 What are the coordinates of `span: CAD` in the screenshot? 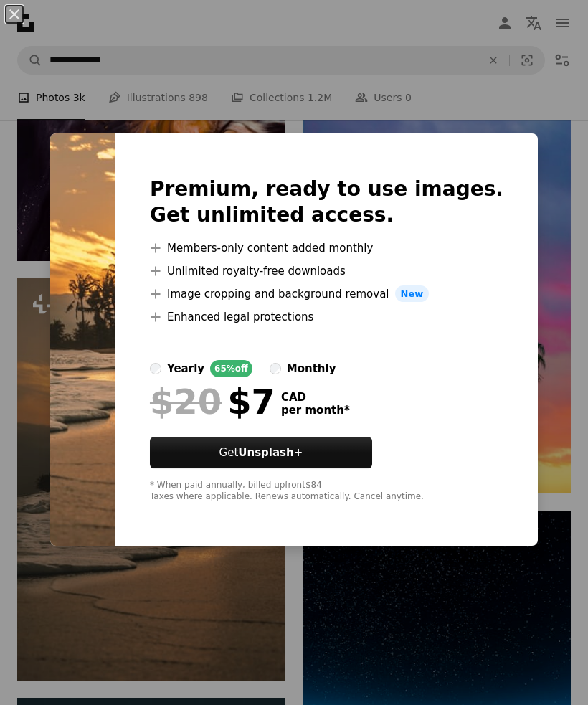 It's located at (316, 397).